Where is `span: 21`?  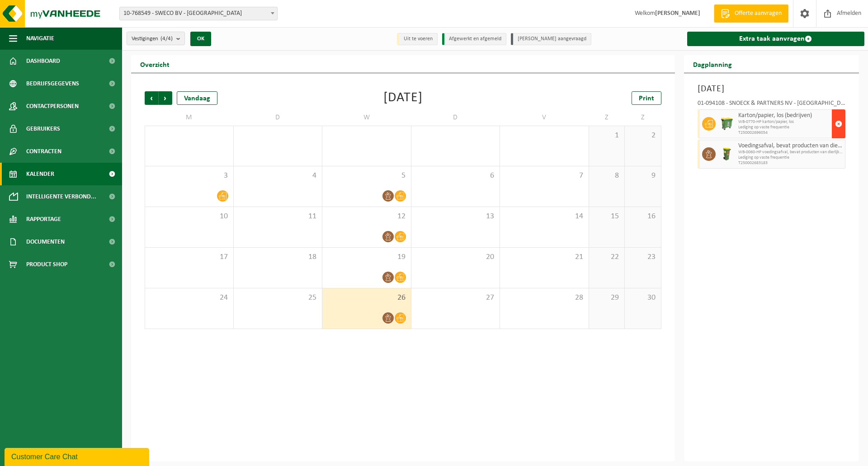 span: 21 is located at coordinates (544, 257).